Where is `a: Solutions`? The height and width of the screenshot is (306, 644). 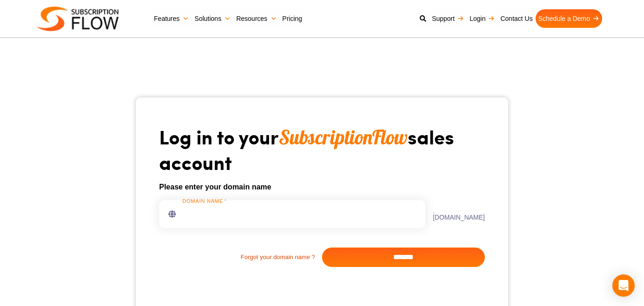 a: Solutions is located at coordinates (213, 19).